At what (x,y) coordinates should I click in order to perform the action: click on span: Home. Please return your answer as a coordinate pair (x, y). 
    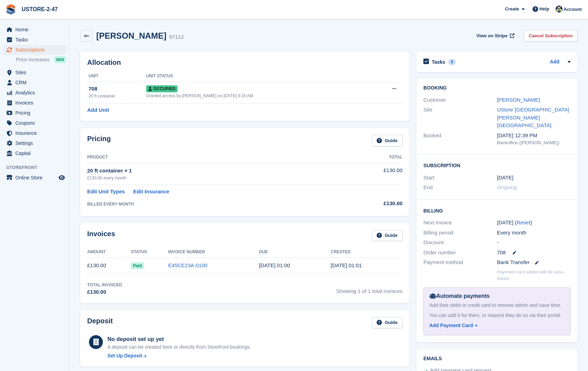
    Looking at the image, I should click on (36, 29).